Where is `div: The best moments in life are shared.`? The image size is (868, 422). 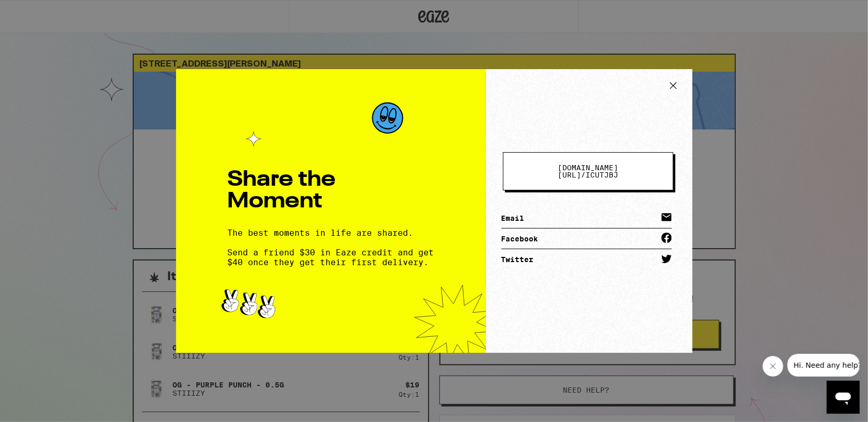 div: The best moments in life are shared. is located at coordinates (331, 247).